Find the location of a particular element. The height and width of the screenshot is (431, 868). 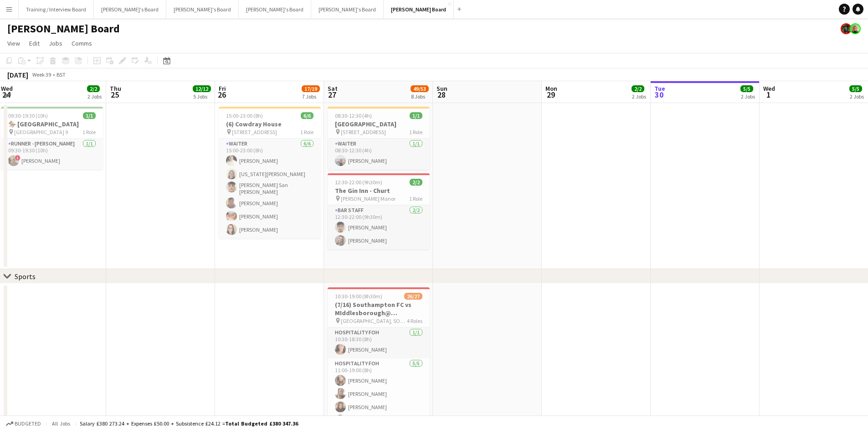

app-user-avatar: Nikoleta Gehfeld is located at coordinates (856, 29).